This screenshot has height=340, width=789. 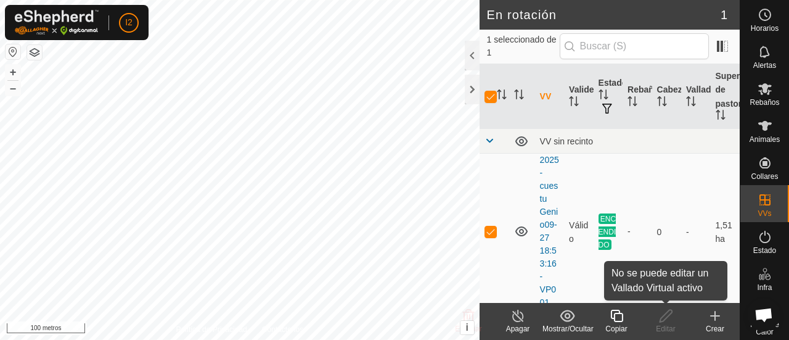 I want to click on button: Capas del Mapa, so click(x=35, y=52).